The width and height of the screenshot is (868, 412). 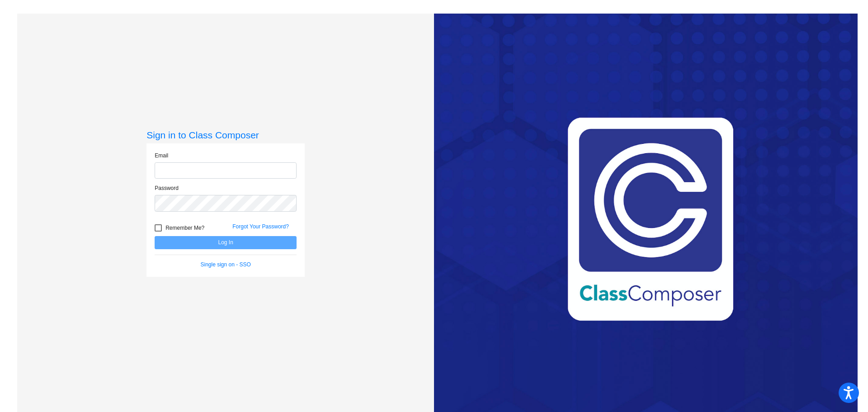 What do you see at coordinates (225, 242) in the screenshot?
I see `button: Log In` at bounding box center [225, 242].